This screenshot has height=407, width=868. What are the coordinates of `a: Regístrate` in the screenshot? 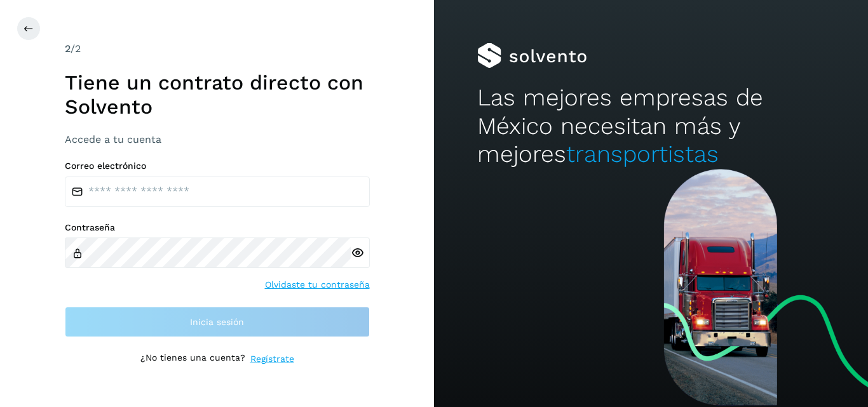 It's located at (272, 359).